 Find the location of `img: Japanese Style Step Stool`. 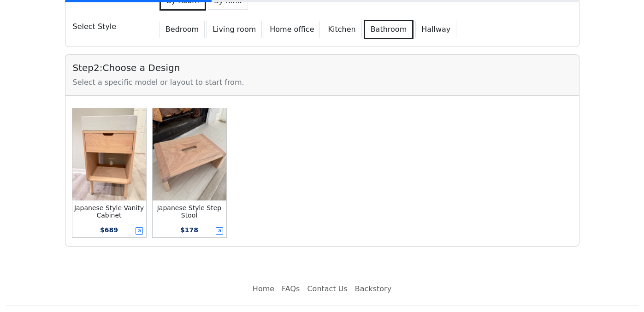

img: Japanese Style Step Stool is located at coordinates (189, 155).